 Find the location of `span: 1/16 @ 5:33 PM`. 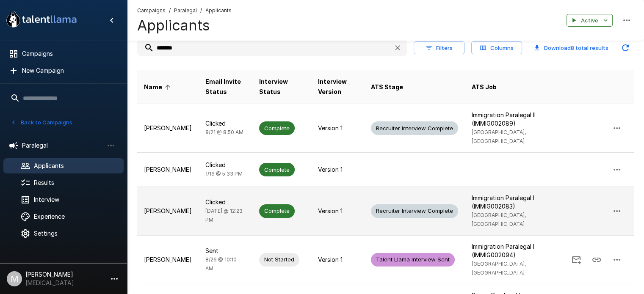

span: 1/16 @ 5:33 PM is located at coordinates (224, 174).